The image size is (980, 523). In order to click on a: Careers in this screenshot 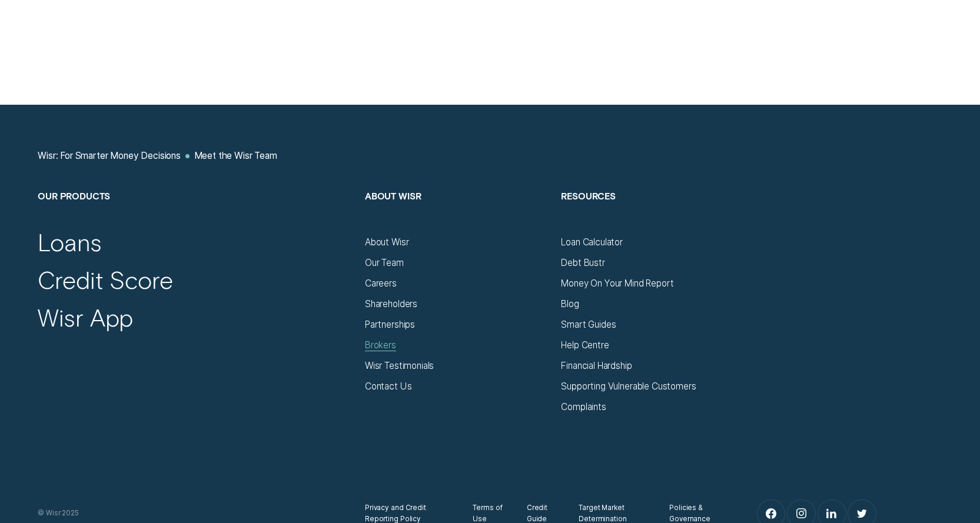, I will do `click(381, 283)`.